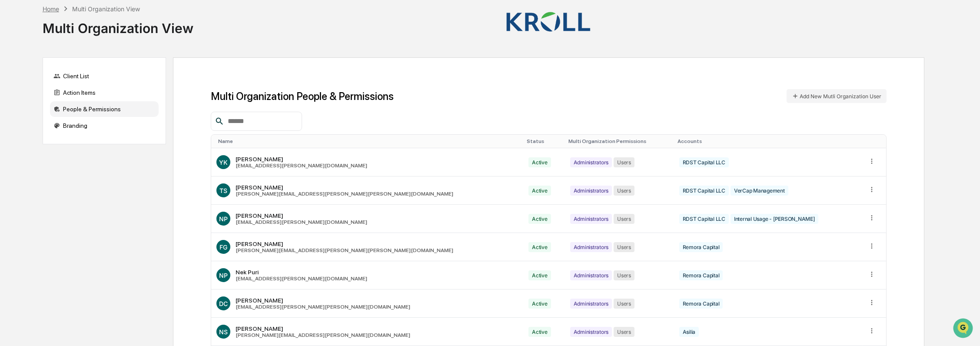 This screenshot has height=346, width=980. I want to click on span: TS, so click(224, 190).